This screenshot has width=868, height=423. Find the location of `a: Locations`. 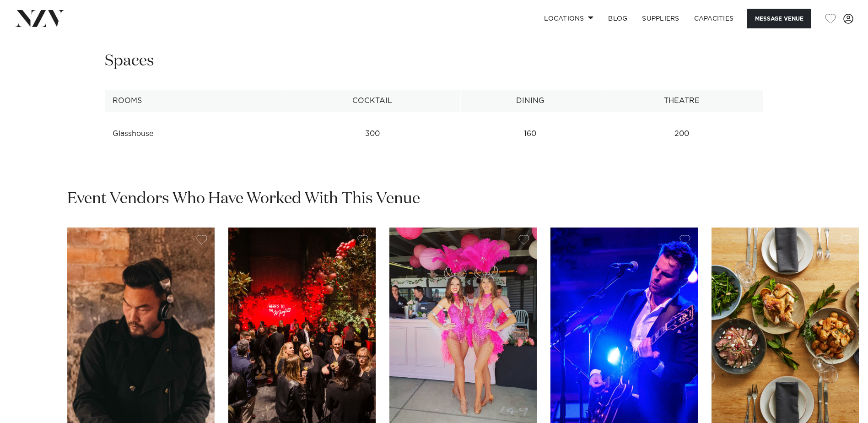

a: Locations is located at coordinates (569, 18).